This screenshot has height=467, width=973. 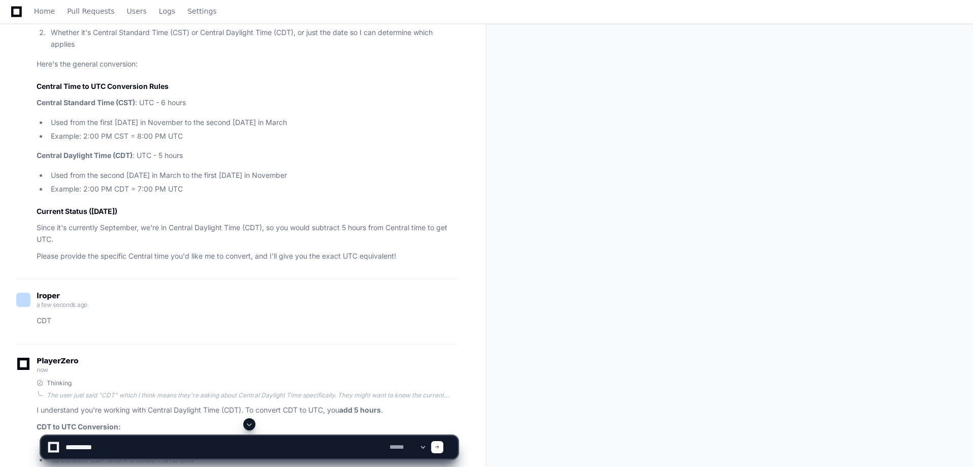 What do you see at coordinates (48, 296) in the screenshot?
I see `span: lroper` at bounding box center [48, 296].